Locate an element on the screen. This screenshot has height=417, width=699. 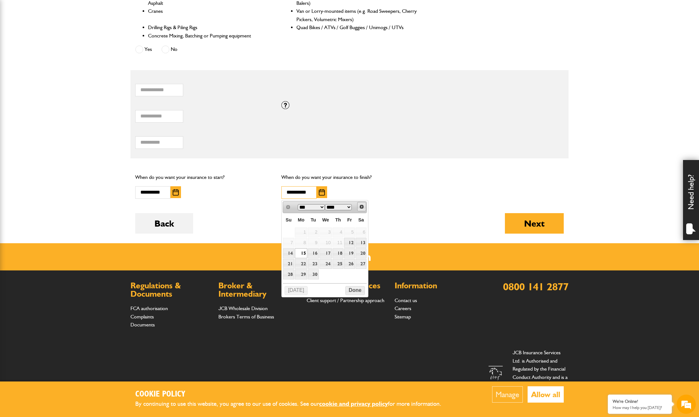
div: Minimize live chat window is located at coordinates (113, 11).